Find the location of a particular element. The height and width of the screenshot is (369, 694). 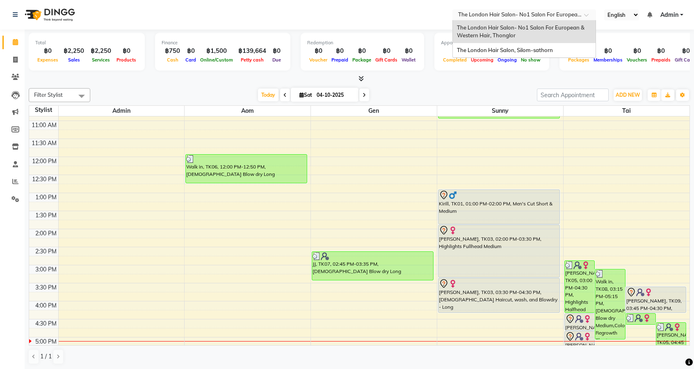

span: Sat is located at coordinates (305, 95).